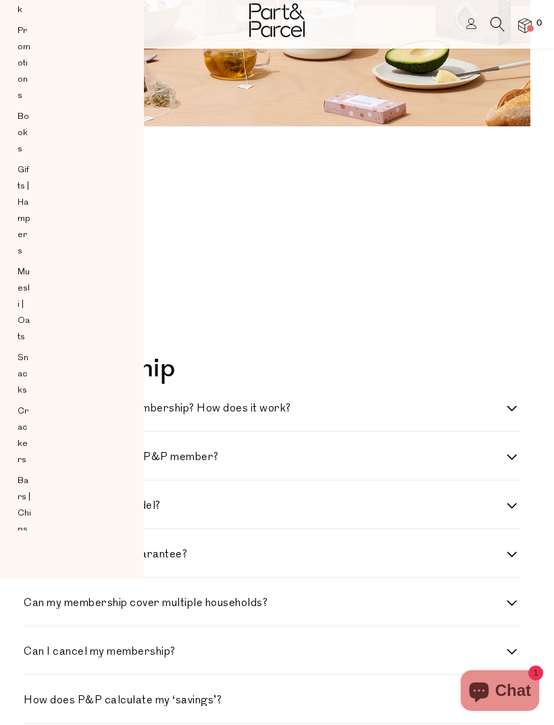 This screenshot has width=554, height=725. I want to click on a: Promotions, so click(24, 63).